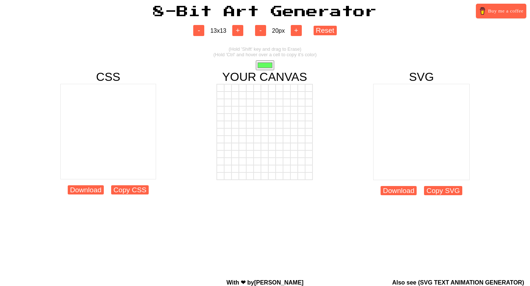  What do you see at coordinates (501, 11) in the screenshot?
I see `a: Buy me a coffee` at bounding box center [501, 11].